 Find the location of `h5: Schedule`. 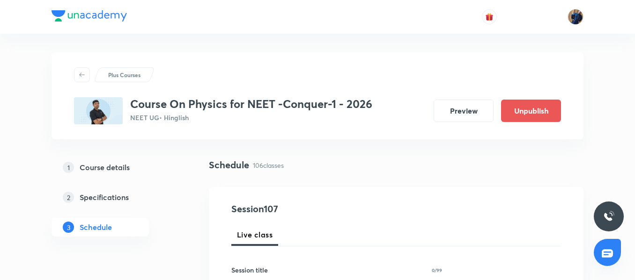

h5: Schedule is located at coordinates (96, 228).